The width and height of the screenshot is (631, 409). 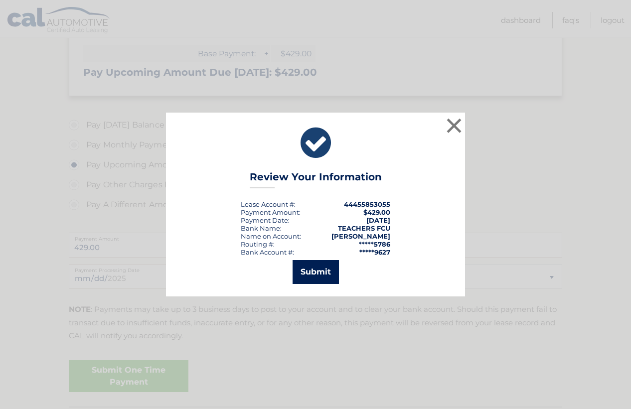 What do you see at coordinates (316, 179) in the screenshot?
I see `h3: Review Your Information` at bounding box center [316, 179].